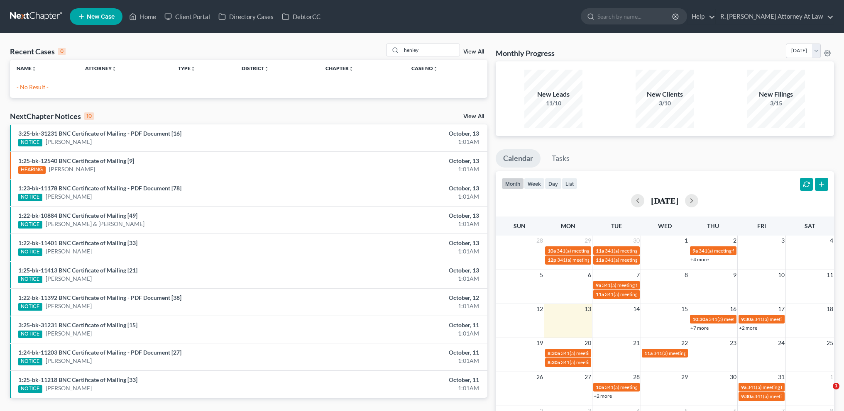 This screenshot has width=844, height=411. Describe the element at coordinates (810, 226) in the screenshot. I see `span: Sat` at that location.